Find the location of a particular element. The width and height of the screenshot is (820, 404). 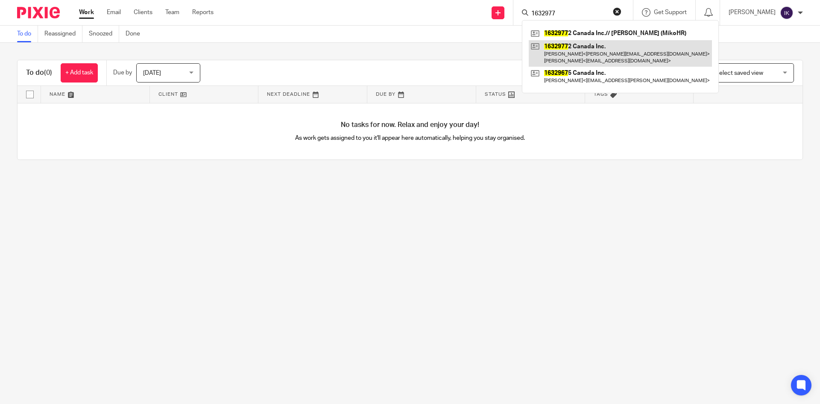

span: Select saved view is located at coordinates (739, 73).